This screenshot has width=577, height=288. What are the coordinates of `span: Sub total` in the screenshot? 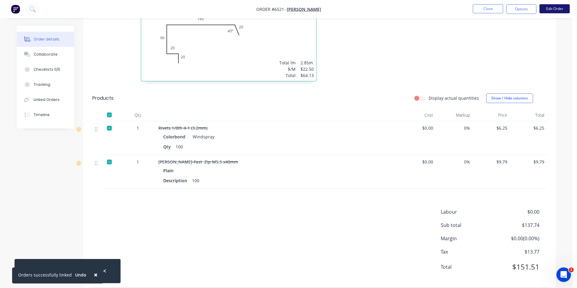 It's located at (467, 225).